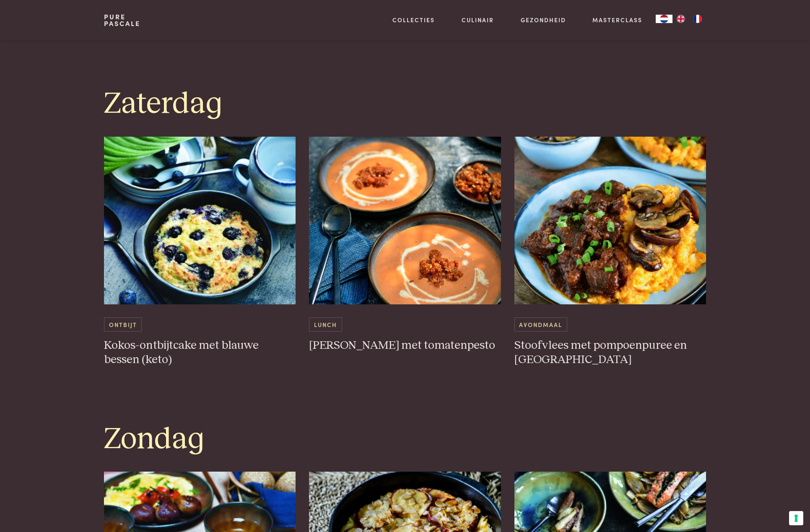 This screenshot has height=532, width=810. What do you see at coordinates (664, 19) in the screenshot?
I see `div: Language` at bounding box center [664, 19].